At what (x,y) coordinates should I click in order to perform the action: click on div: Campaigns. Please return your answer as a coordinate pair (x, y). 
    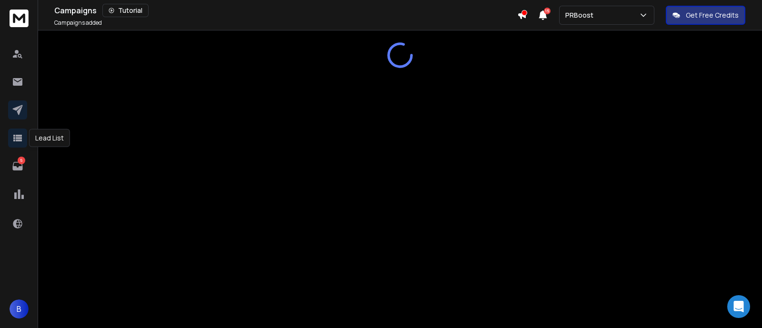
    Looking at the image, I should click on (286, 10).